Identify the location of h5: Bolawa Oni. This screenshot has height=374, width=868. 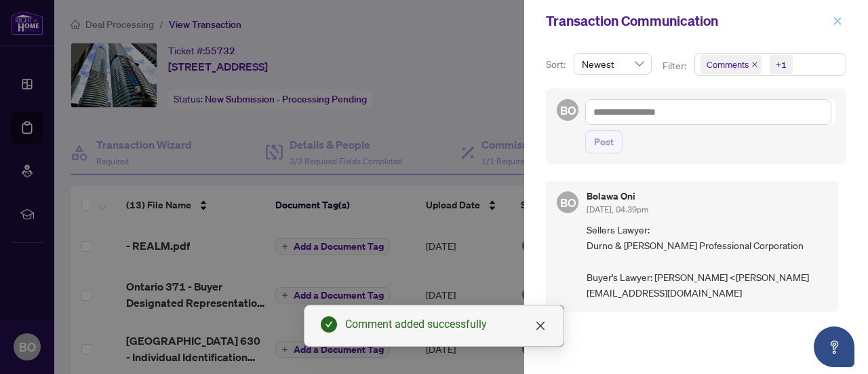
(617, 196).